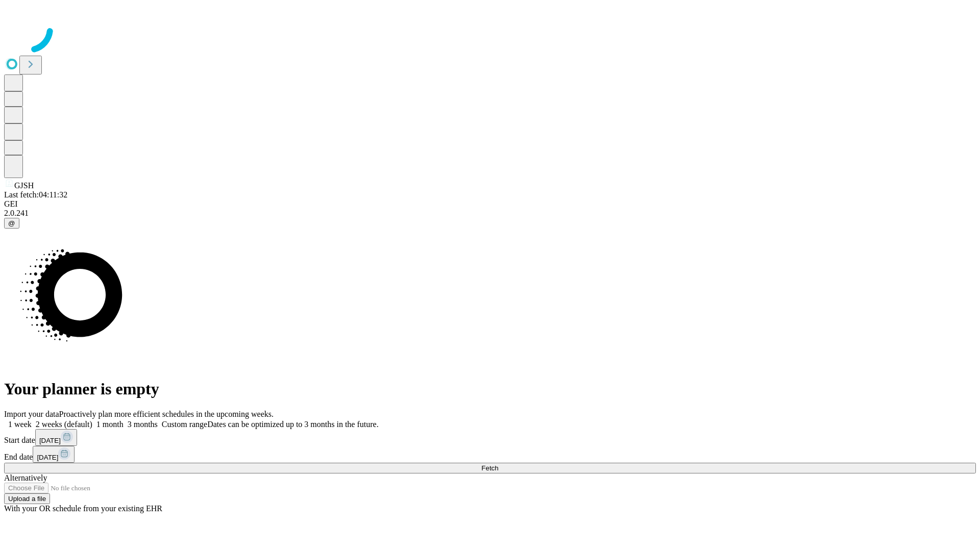 The height and width of the screenshot is (551, 980). What do you see at coordinates (24, 186) in the screenshot?
I see `span: GJSH` at bounding box center [24, 186].